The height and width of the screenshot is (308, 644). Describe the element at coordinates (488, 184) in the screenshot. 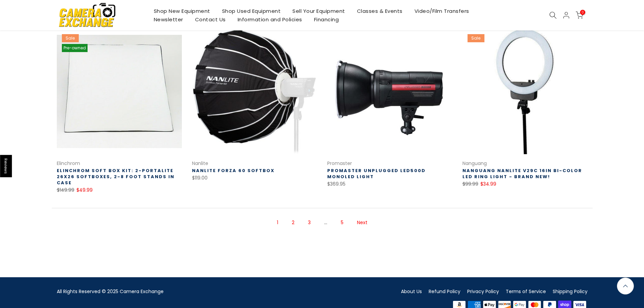

I see `ins: $34.99` at that location.